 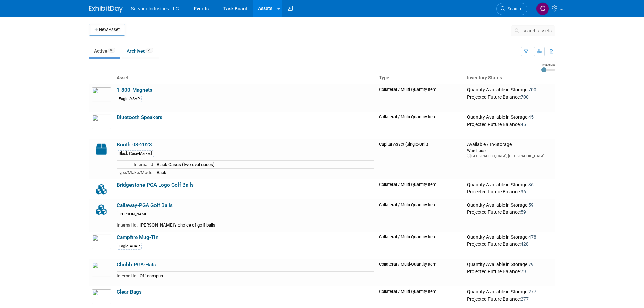 I want to click on a: Booth 03-2023, so click(x=134, y=145).